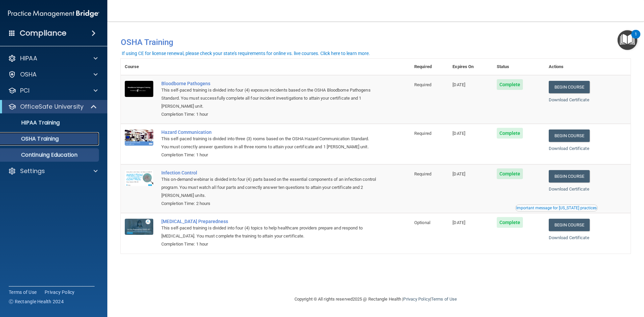  What do you see at coordinates (557, 208) in the screenshot?
I see `button: Read this if you are a dental practitioner in the state of CA` at bounding box center [557, 208].